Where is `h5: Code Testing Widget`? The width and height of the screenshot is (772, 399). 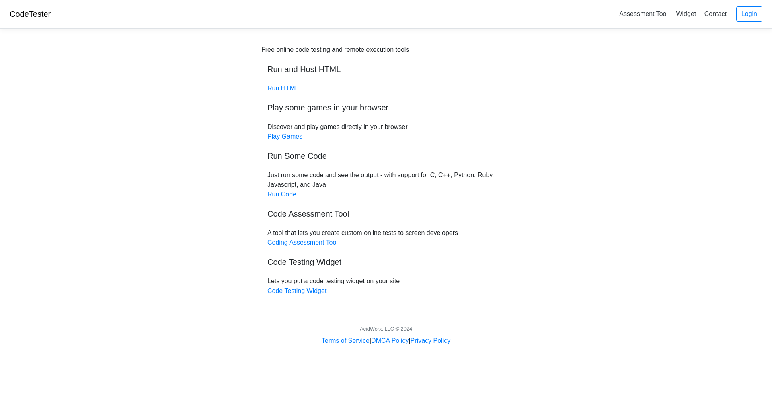 h5: Code Testing Widget is located at coordinates (386, 262).